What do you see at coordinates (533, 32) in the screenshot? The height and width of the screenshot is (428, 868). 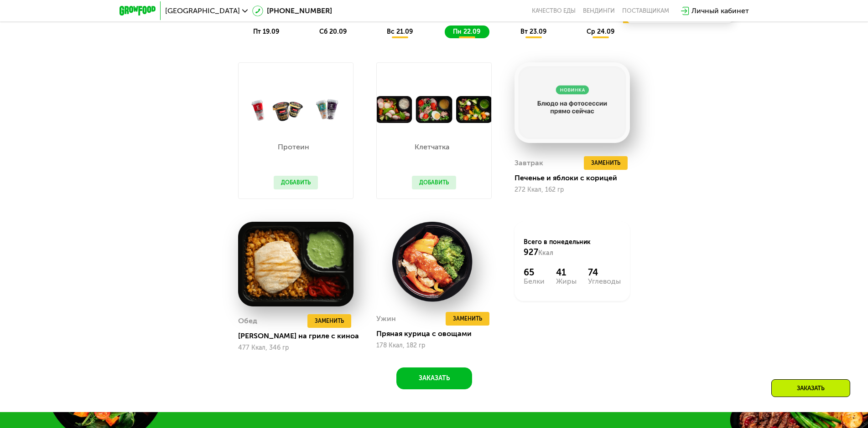 I see `span: вт 23.09` at bounding box center [533, 32].